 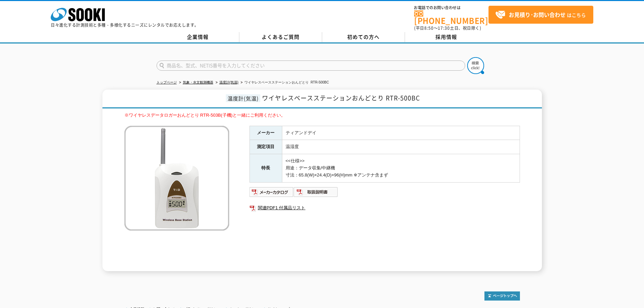 What do you see at coordinates (271, 193) in the screenshot?
I see `a: メーカーカタログ` at bounding box center [271, 193].